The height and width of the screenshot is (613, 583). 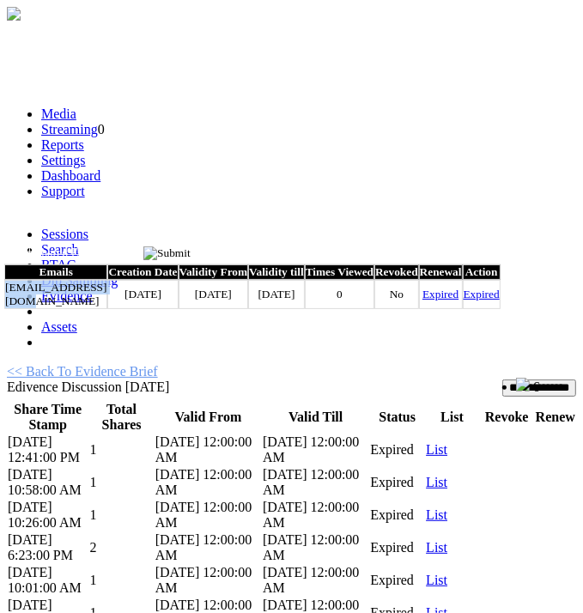 I want to click on th: Renewal, so click(x=440, y=272).